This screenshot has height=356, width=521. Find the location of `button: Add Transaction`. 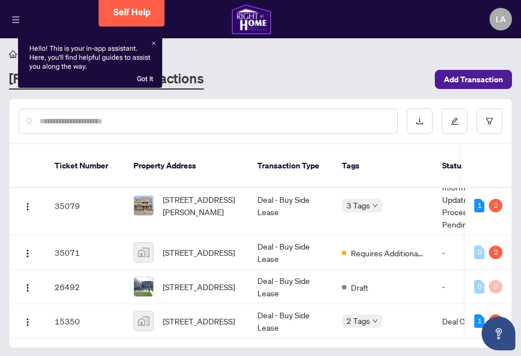

button: Add Transaction is located at coordinates (473, 79).